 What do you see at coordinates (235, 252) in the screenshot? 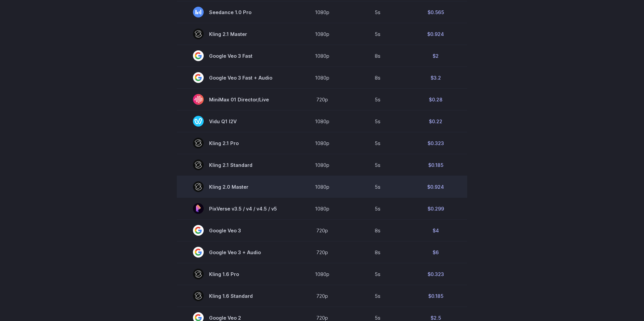
I see `span: Google Veo 3 + Audio` at bounding box center [235, 252].